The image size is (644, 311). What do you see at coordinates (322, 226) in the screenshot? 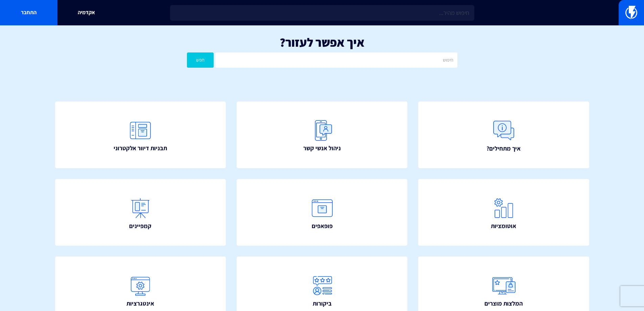
I see `span: פופאפים` at bounding box center [322, 226].